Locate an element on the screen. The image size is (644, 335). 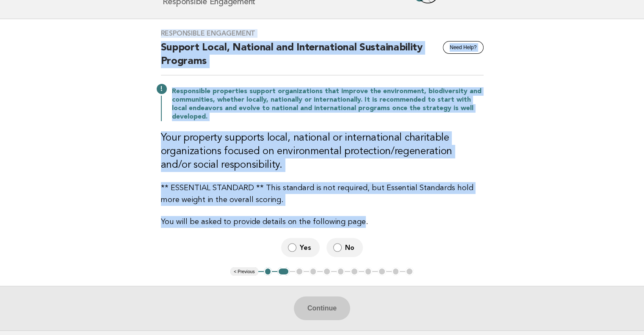
h3: Responsible Engagement is located at coordinates (322, 34).